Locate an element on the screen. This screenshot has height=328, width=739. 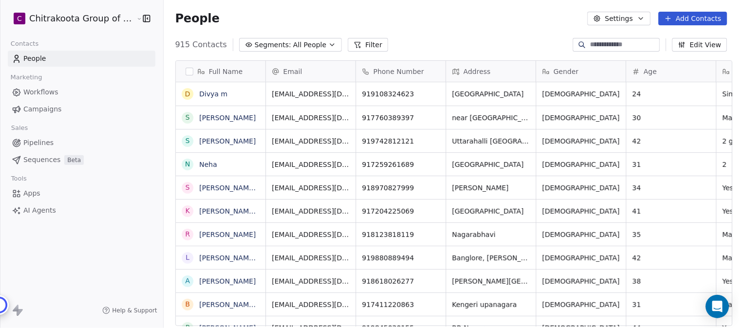
button: Filter is located at coordinates (368, 45).